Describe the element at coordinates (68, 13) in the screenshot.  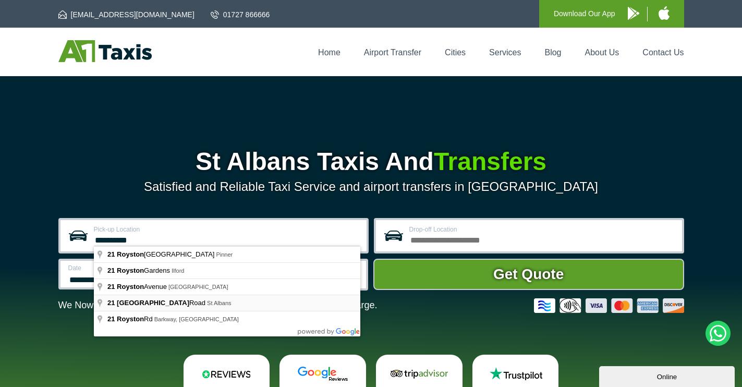
I see `div: Online` at that location.